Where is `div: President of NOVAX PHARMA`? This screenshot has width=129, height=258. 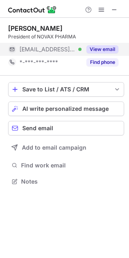 div: President of NOVAX PHARMA is located at coordinates (66, 37).